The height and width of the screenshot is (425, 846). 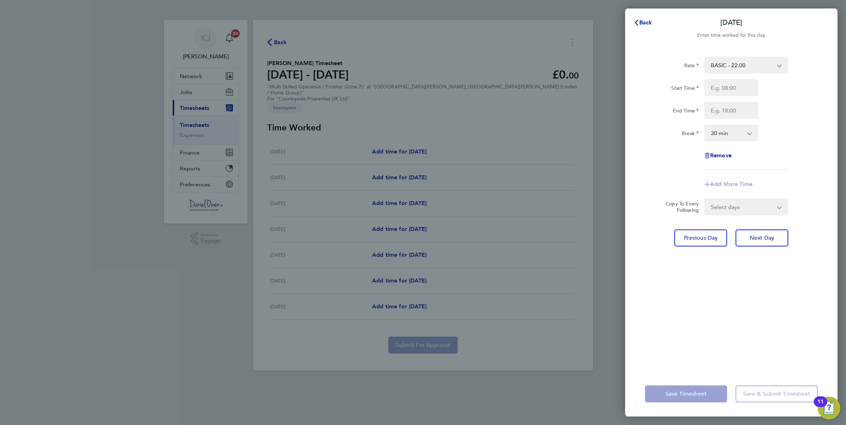 What do you see at coordinates (685, 89) in the screenshot?
I see `label: Start Time` at bounding box center [685, 89].